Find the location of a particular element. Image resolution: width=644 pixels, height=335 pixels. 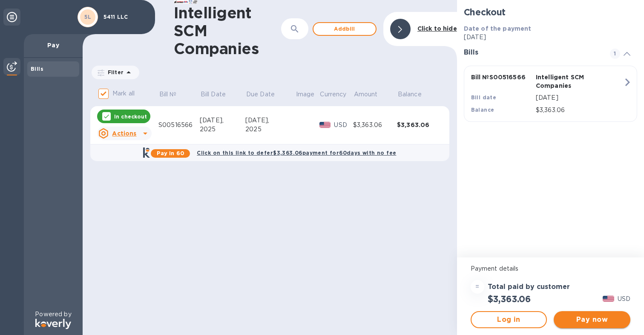

p: Bill Date is located at coordinates (213, 94).